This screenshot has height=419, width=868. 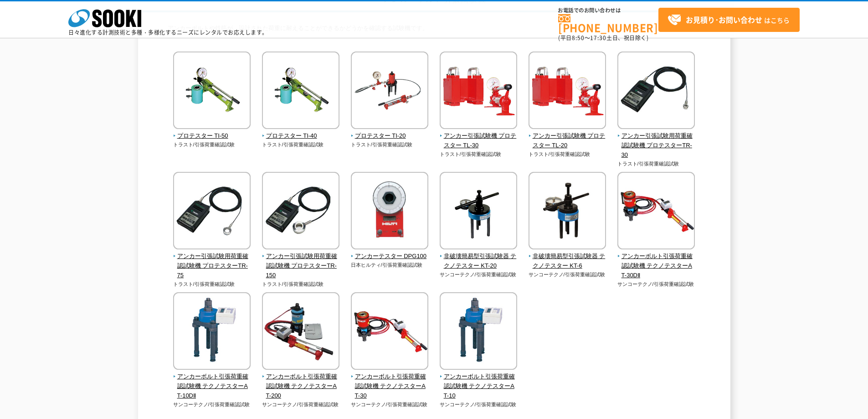 I want to click on span: アンカーボルト引張荷重確認試験機 テクノテスターAT-10, so click(x=479, y=386).